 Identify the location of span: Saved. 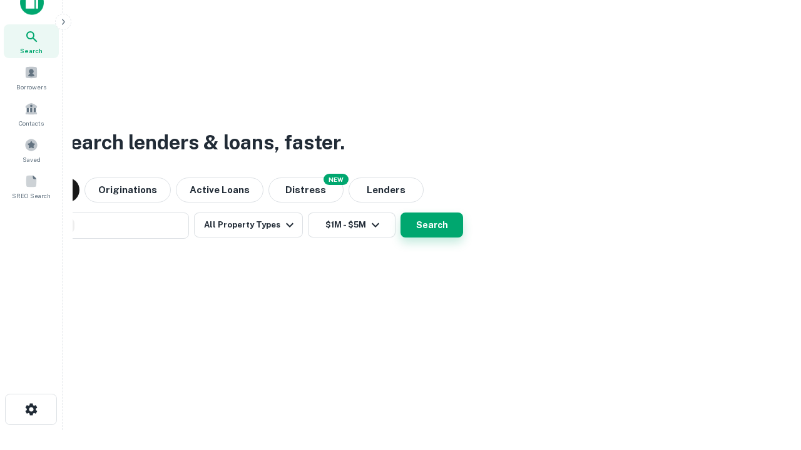
(31, 160).